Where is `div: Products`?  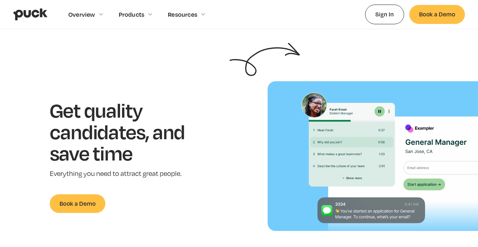 div: Products is located at coordinates (132, 14).